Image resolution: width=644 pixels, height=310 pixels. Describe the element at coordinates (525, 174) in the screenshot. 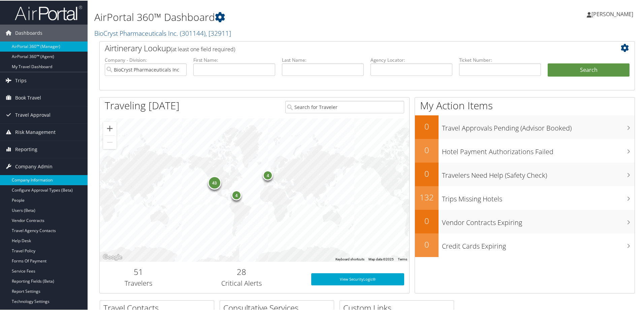

I see `a: 0Travelers Need Help (Safety Check)` at that location.